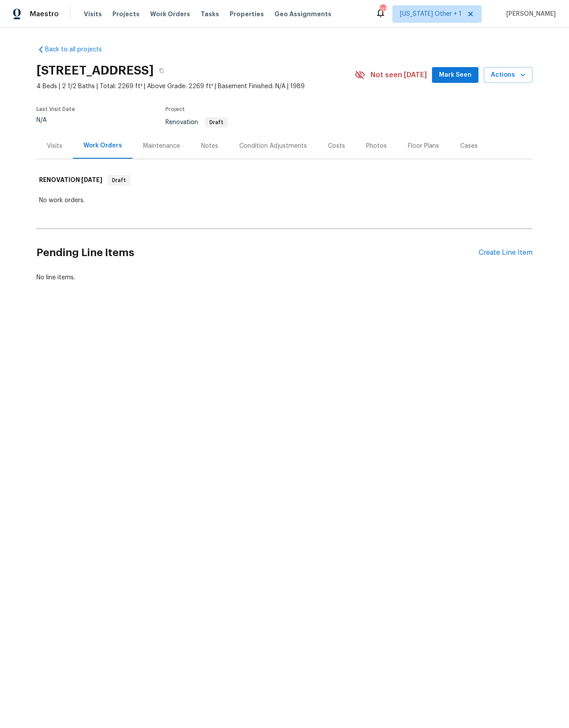 The width and height of the screenshot is (569, 728). I want to click on span: Work Orders, so click(169, 14).